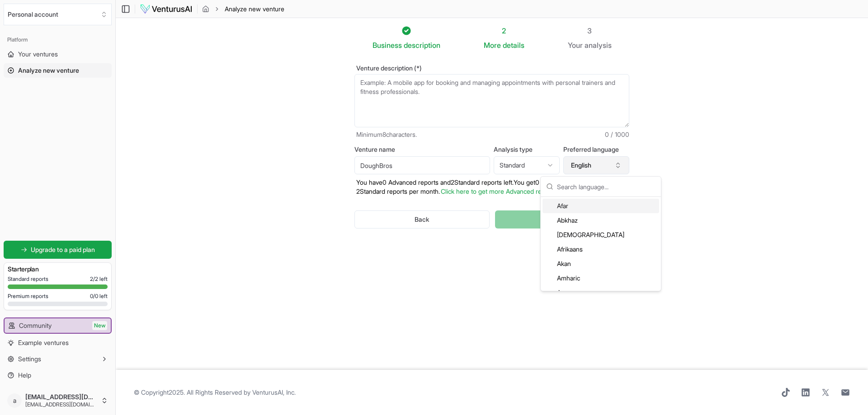 The image size is (868, 415). What do you see at coordinates (98, 296) in the screenshot?
I see `span: 0 / 0 left` at bounding box center [98, 296].